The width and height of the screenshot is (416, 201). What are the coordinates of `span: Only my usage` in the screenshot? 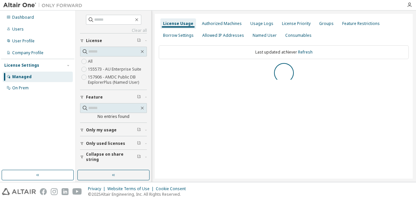 It's located at (101, 130).